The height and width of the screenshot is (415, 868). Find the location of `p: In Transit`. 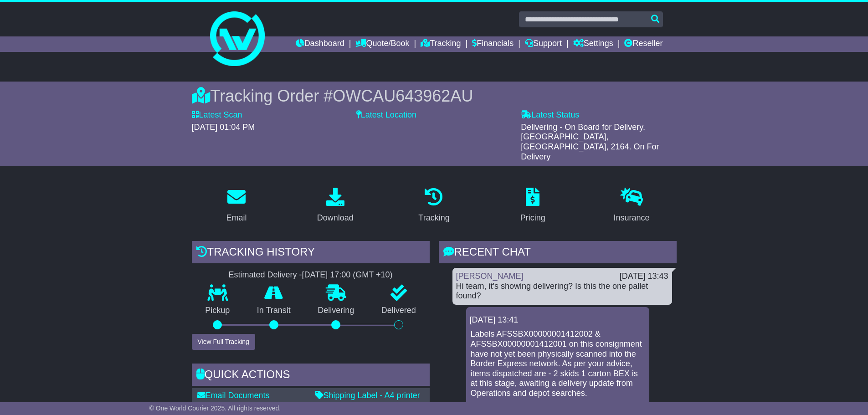

p: In Transit is located at coordinates (274, 311).